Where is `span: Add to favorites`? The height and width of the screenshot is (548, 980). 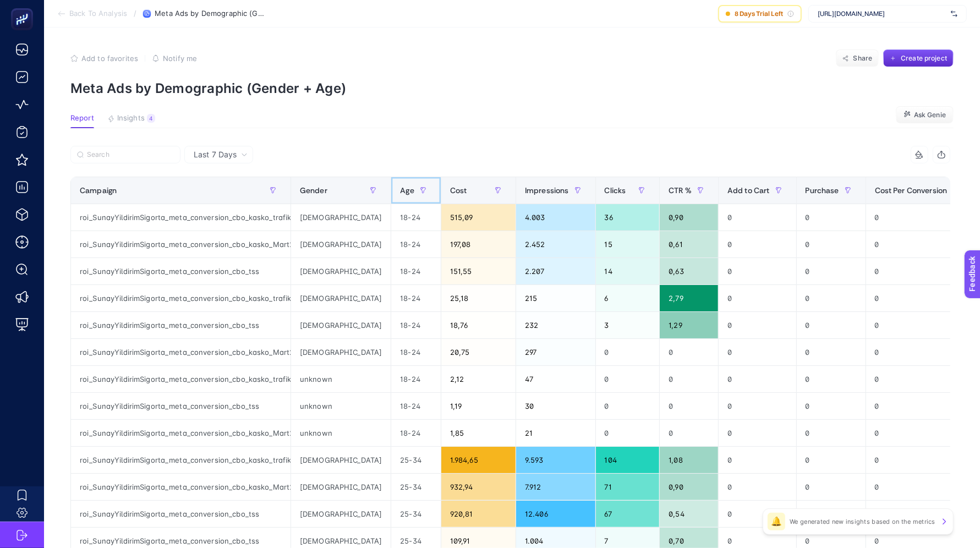
span: Add to favorites is located at coordinates (109, 58).